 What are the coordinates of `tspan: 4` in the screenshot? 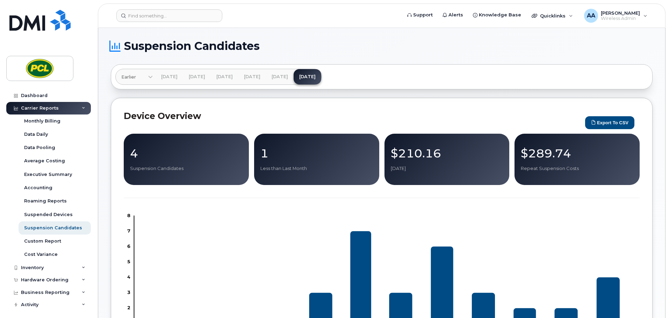 It's located at (129, 277).